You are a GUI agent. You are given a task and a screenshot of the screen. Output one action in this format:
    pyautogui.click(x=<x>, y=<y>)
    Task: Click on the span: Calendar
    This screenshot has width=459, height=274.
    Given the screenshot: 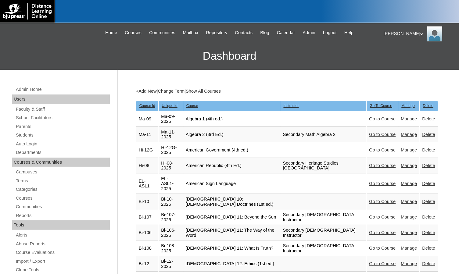 What is the action you would take?
    pyautogui.click(x=286, y=33)
    